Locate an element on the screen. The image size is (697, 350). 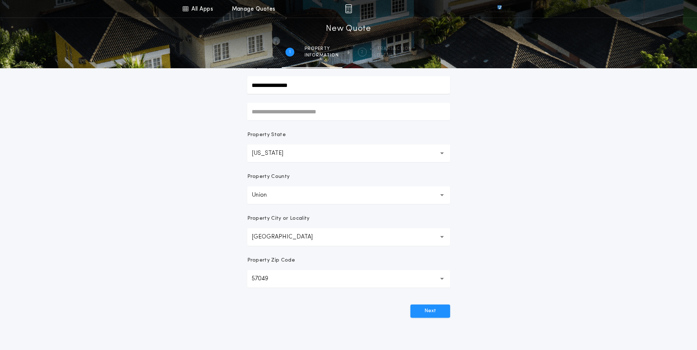
span: Property is located at coordinates (321, 49).